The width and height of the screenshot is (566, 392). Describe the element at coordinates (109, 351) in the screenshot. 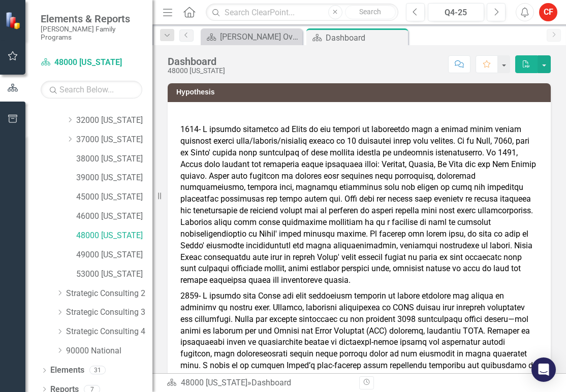

I see `a: 90000 National` at that location.